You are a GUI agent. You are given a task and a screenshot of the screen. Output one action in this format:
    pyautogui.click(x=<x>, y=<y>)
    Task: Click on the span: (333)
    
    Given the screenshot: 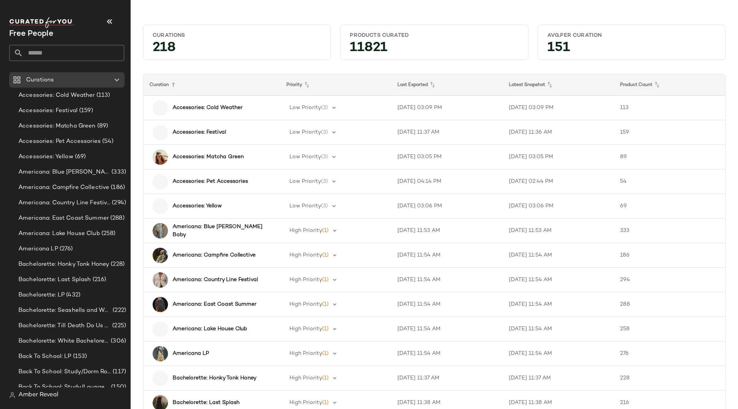 What is the action you would take?
    pyautogui.click(x=118, y=172)
    